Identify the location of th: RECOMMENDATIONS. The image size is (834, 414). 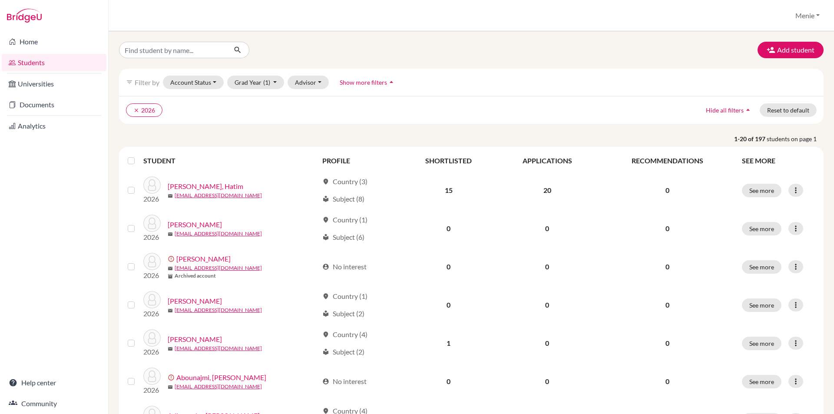
(667, 161).